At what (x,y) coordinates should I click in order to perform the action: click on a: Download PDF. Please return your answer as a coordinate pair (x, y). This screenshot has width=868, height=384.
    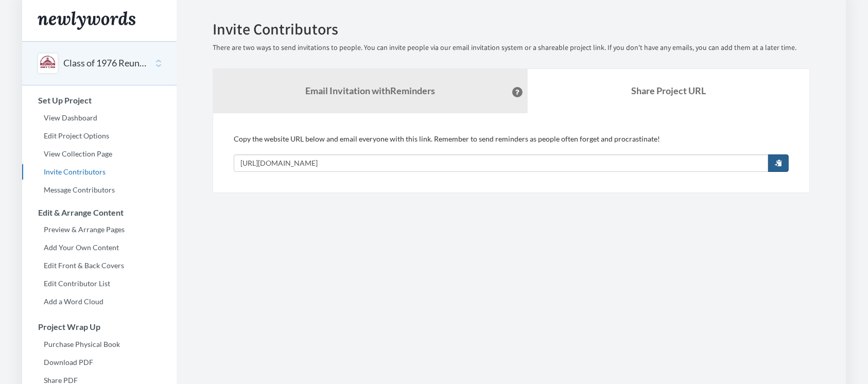
    Looking at the image, I should click on (99, 362).